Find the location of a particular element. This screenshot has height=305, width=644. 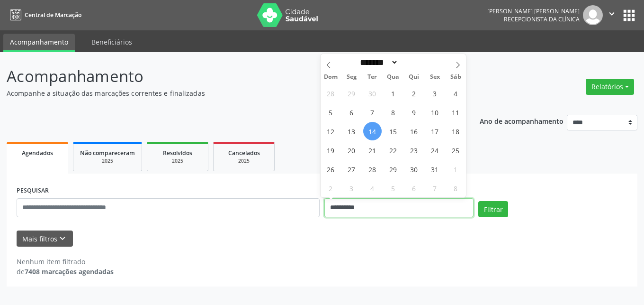

span: Qua is located at coordinates (393, 77).